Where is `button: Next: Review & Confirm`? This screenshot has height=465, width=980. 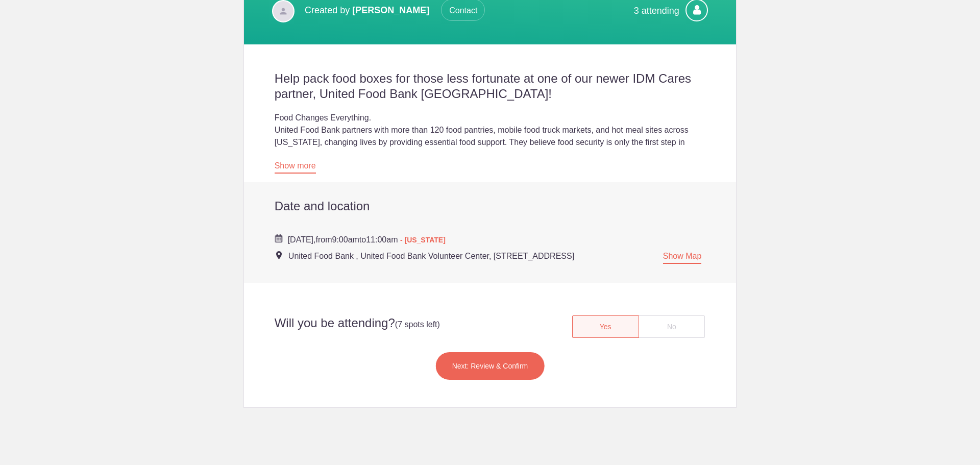
button: Next: Review & Confirm is located at coordinates (490, 366).